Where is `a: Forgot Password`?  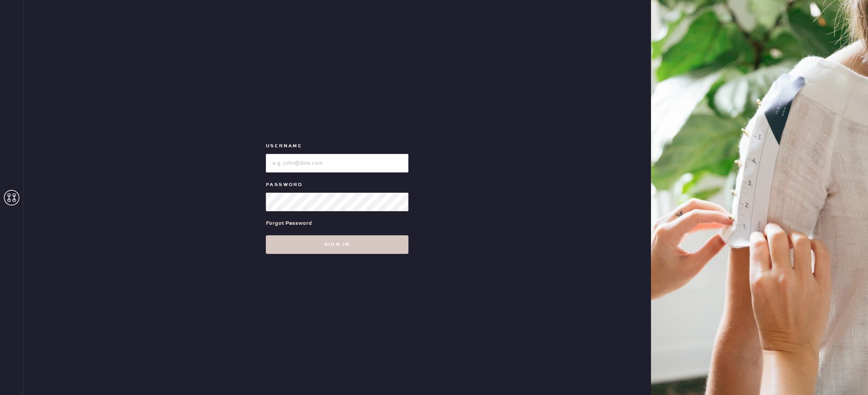
a: Forgot Password is located at coordinates (289, 223).